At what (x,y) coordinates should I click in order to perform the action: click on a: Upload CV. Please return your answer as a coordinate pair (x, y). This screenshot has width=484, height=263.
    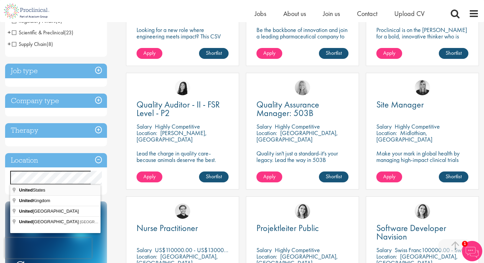
    Looking at the image, I should click on (409, 14).